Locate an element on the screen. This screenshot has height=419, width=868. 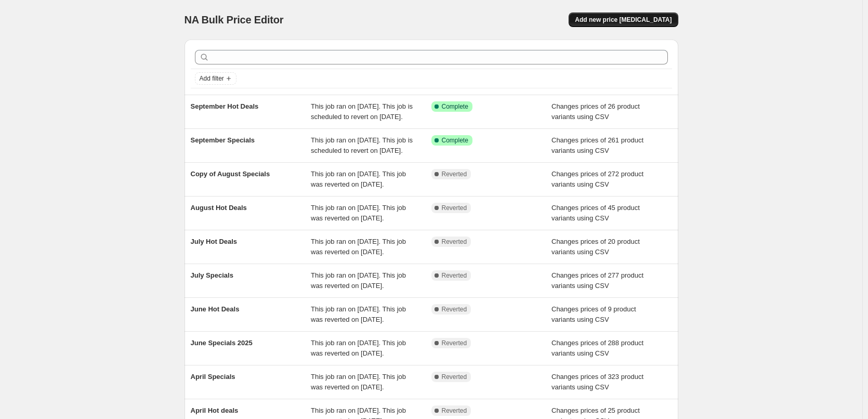
span: September Hot Deals is located at coordinates (224, 106).